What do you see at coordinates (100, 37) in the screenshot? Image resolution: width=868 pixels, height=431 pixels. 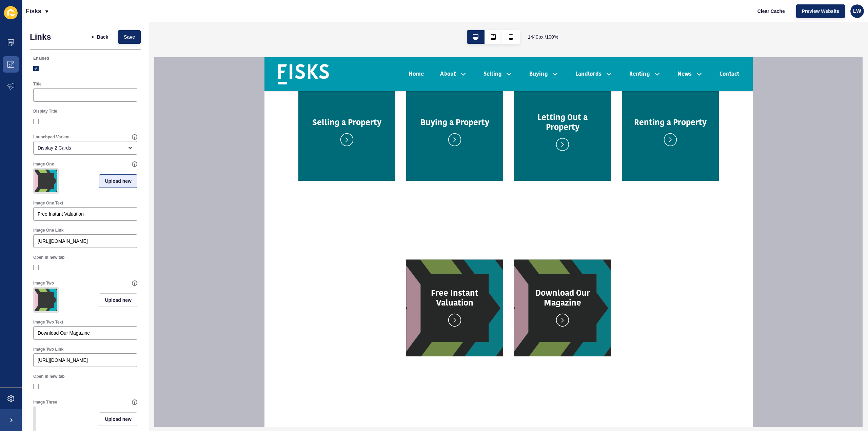 I see `button: <Back` at bounding box center [100, 37].